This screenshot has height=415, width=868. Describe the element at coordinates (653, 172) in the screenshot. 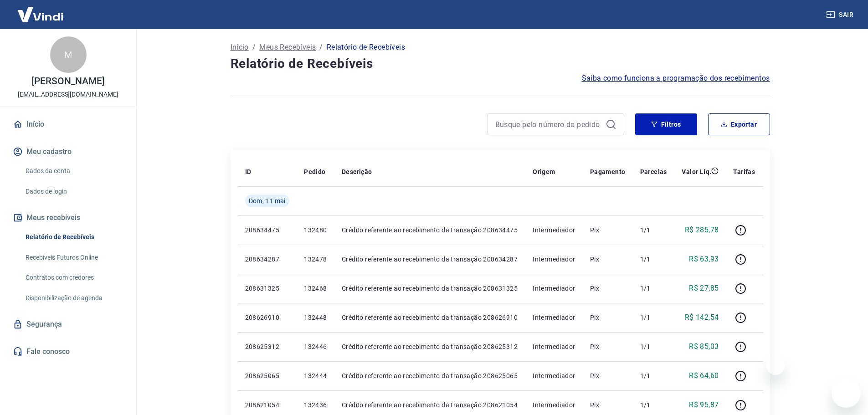

I see `p: Parcelas` at that location.